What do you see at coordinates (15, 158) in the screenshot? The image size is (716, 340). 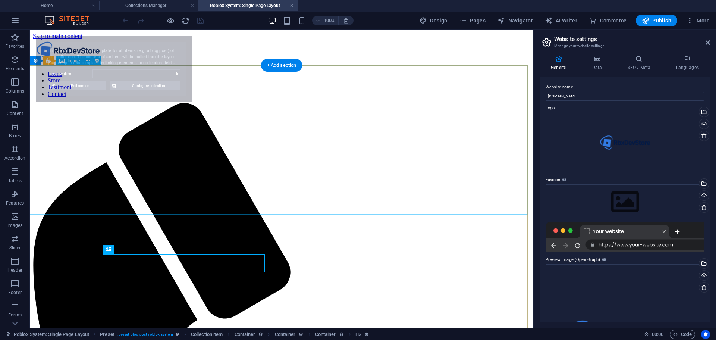 I see `p: Accordion` at bounding box center [15, 158].